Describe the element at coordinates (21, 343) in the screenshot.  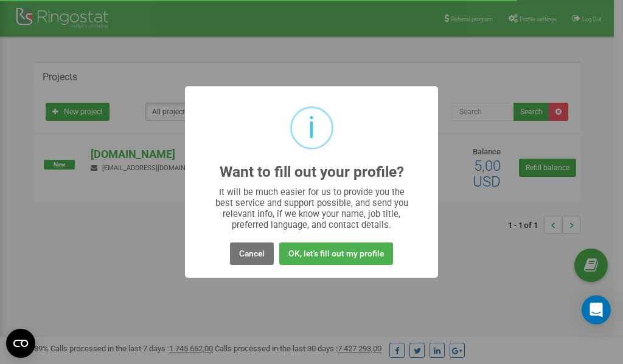
I see `button: Open CMP widget` at that location.